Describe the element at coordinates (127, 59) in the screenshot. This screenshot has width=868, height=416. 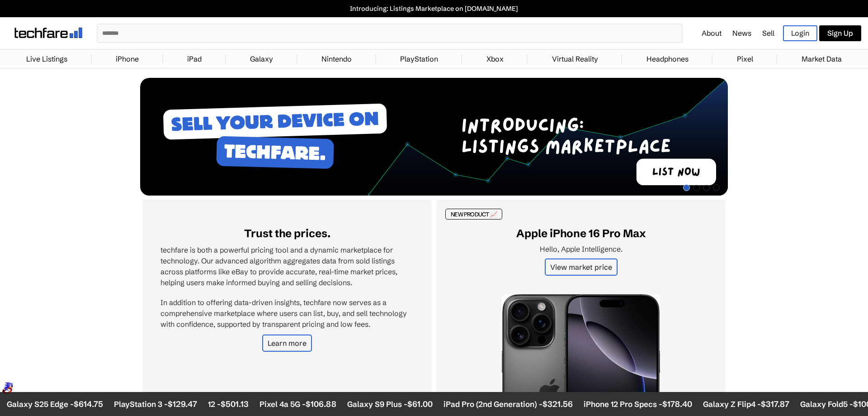
I see `a: iPhone` at that location.